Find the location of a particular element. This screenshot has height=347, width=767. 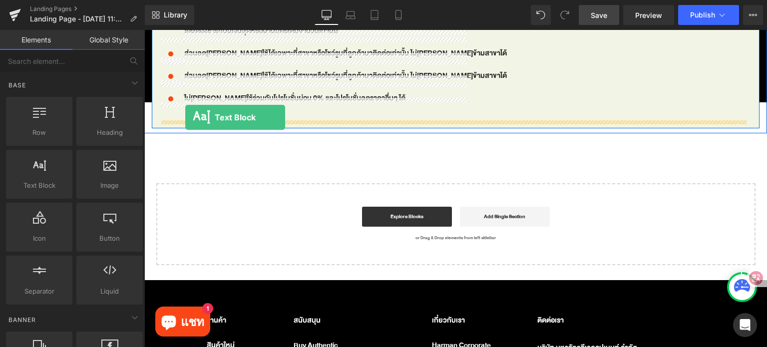

a: Tablet is located at coordinates (375, 15).